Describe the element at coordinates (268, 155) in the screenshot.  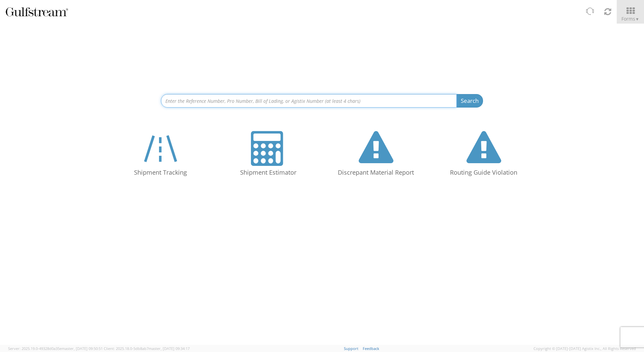
I see `a: Shipment Estimator` at that location.